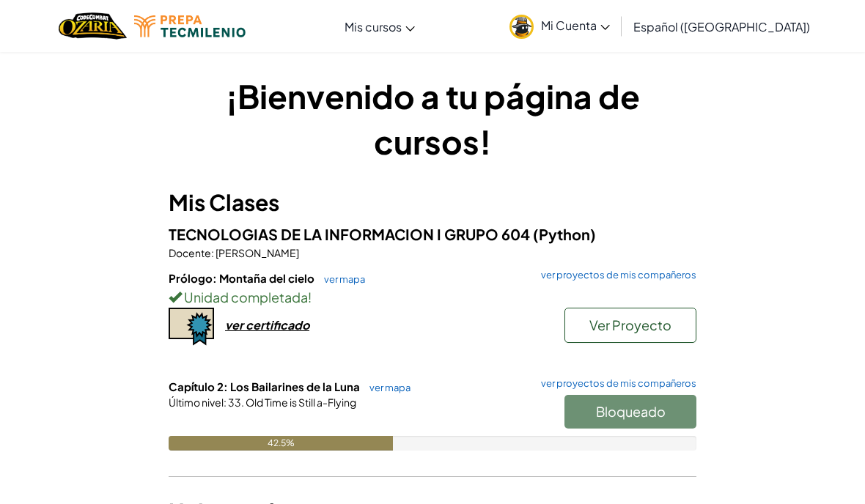 The height and width of the screenshot is (504, 865). Describe the element at coordinates (521, 26) in the screenshot. I see `img: avatar` at that location.